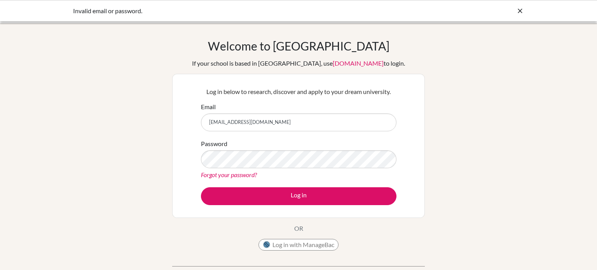  I want to click on button: Log in, so click(299, 196).